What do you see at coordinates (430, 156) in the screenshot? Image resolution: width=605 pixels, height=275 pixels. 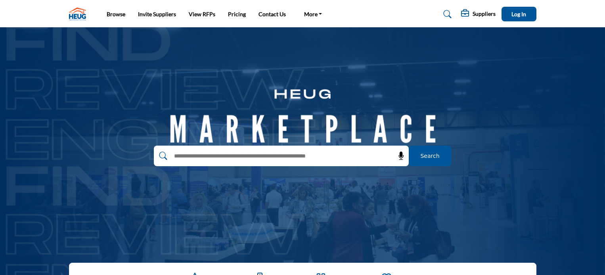 I see `button: Search` at bounding box center [430, 156].